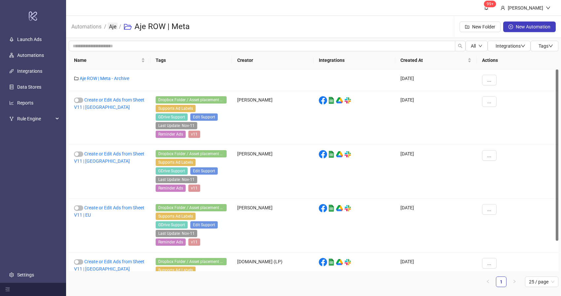 This screenshot has width=561, height=296. Describe the element at coordinates (480, 27) in the screenshot. I see `button: New Folder` at that location.